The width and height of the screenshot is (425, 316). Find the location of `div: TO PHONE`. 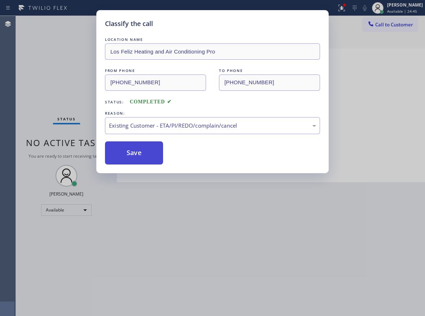

div: TO PHONE is located at coordinates (270, 70).